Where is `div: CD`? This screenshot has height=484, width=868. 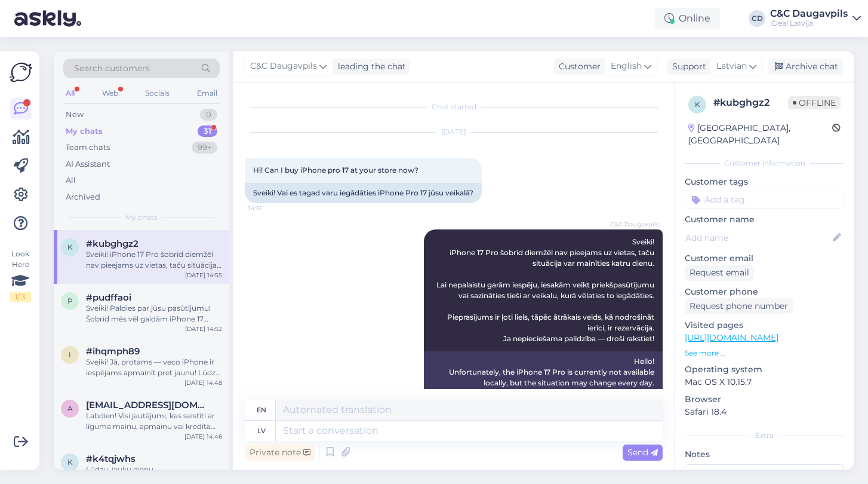 div: CD is located at coordinates (757, 18).